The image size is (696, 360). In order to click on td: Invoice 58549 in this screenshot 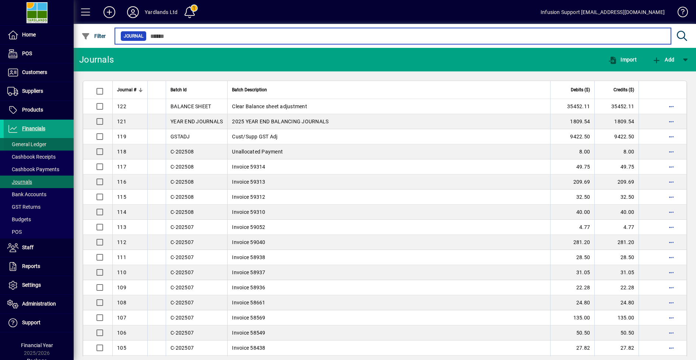, I will do `click(388, 333)`.